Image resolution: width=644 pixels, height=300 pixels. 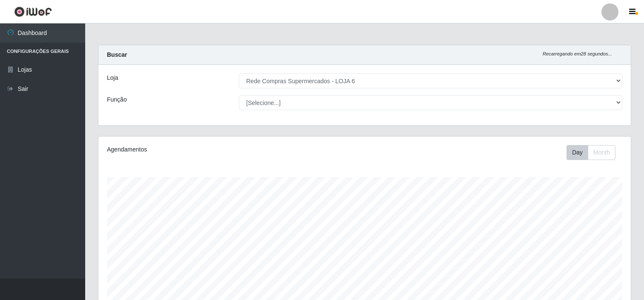 What do you see at coordinates (117, 54) in the screenshot?
I see `strong: Buscar` at bounding box center [117, 54].